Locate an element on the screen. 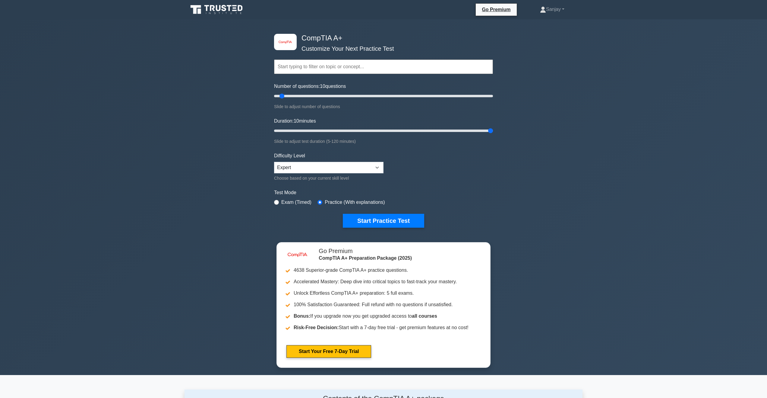 The width and height of the screenshot is (767, 398). a: Sanjay is located at coordinates (552, 9).